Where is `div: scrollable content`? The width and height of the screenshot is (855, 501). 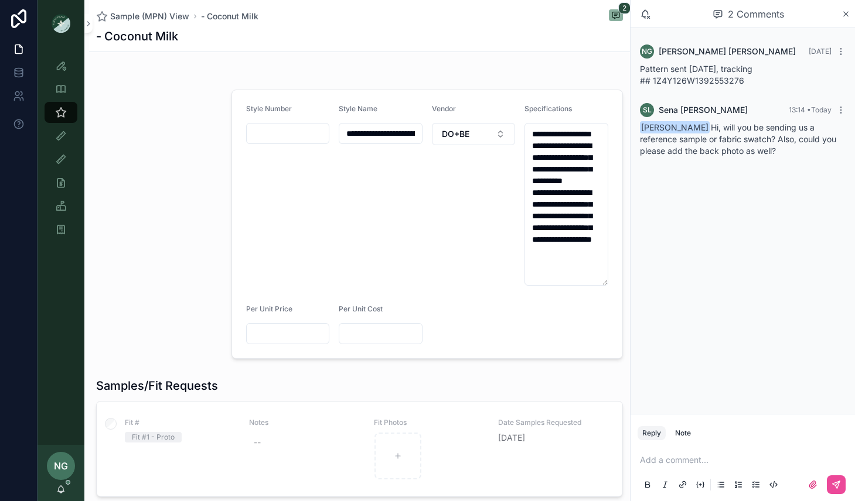 div: scrollable content is located at coordinates (61, 151).